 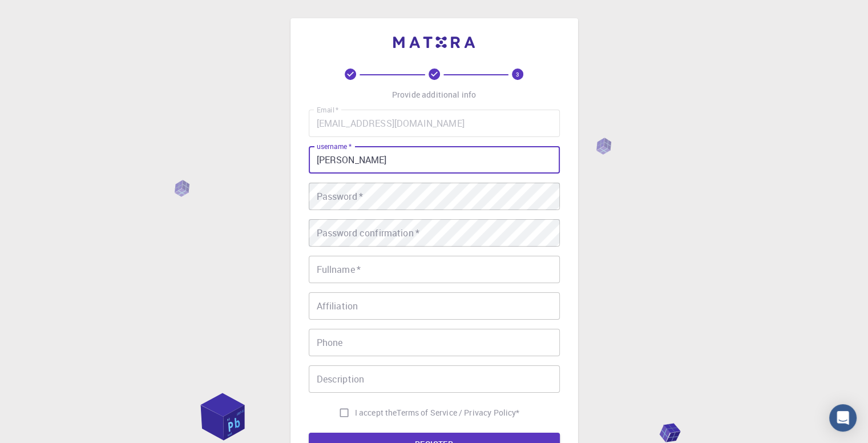 I want to click on text: 3, so click(x=517, y=74).